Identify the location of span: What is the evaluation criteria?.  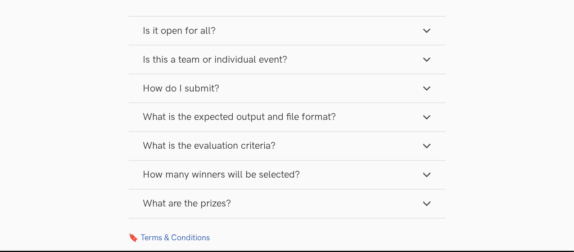
(210, 146).